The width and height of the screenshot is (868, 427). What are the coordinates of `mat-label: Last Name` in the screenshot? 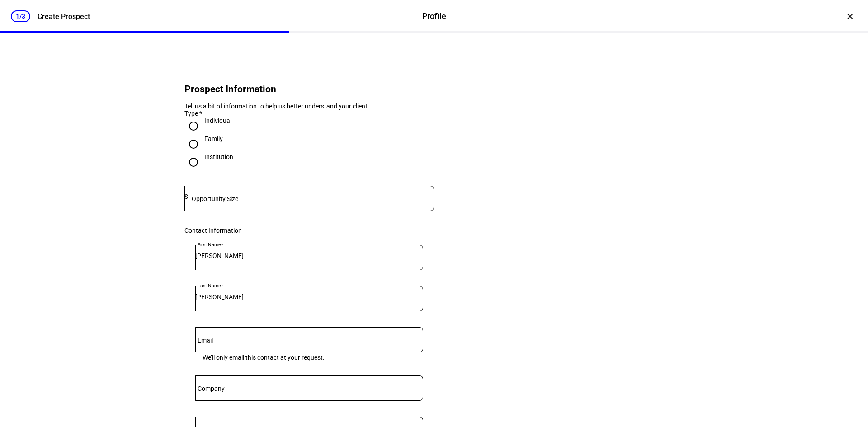 It's located at (209, 285).